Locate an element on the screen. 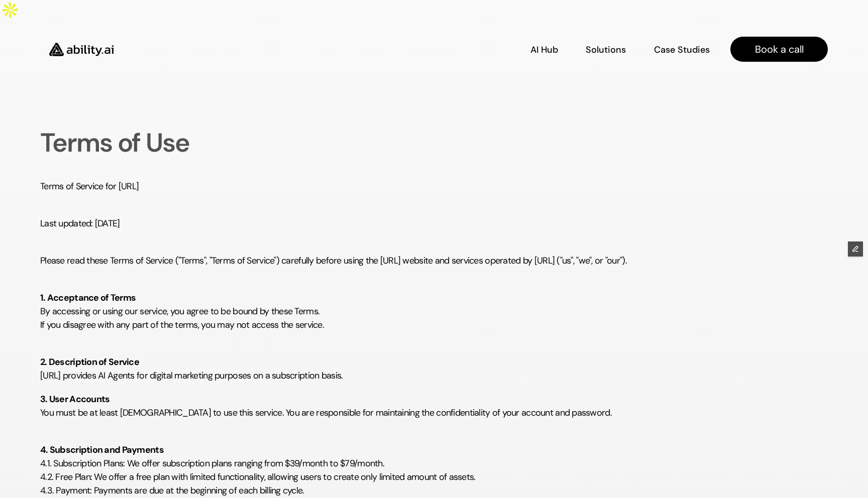 The height and width of the screenshot is (498, 868). a: AI Hub is located at coordinates (544, 49).